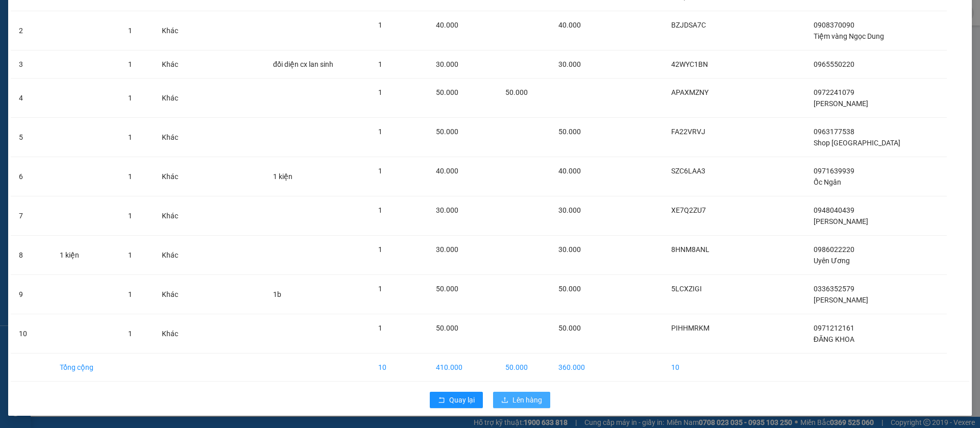 Image resolution: width=980 pixels, height=428 pixels. What do you see at coordinates (303, 64) in the screenshot?
I see `span: đối diện cx lan sinh` at bounding box center [303, 64].